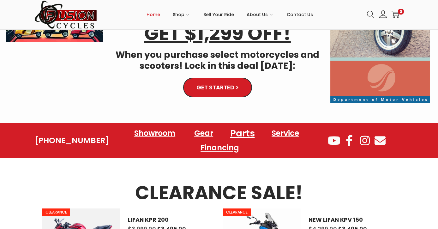  What do you see at coordinates (181, 15) in the screenshot?
I see `a: Shop` at bounding box center [181, 15].